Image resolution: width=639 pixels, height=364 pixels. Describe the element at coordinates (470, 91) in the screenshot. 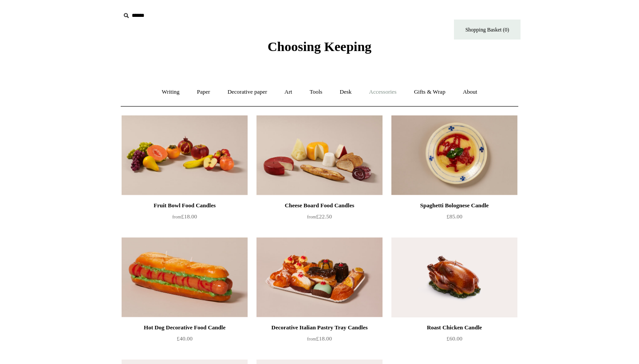

I see `a: About` at that location.